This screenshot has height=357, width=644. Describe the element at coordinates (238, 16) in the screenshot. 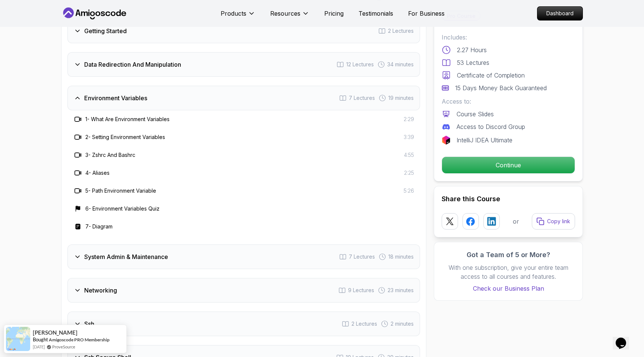

I see `button: Products` at that location.